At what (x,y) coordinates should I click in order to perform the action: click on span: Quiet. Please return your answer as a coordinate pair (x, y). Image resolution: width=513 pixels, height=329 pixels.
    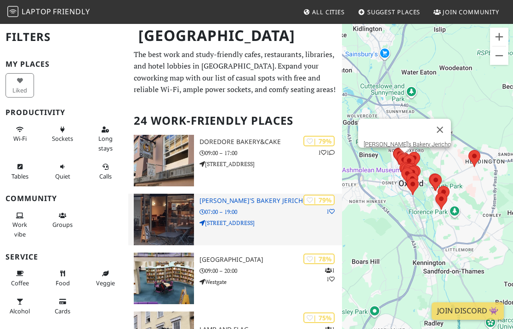
    Looking at the image, I should click on (63, 176).